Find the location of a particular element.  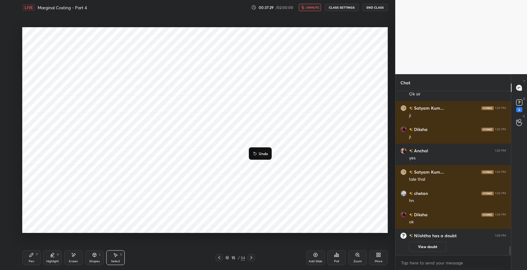

div: Highlight is located at coordinates (53, 261).